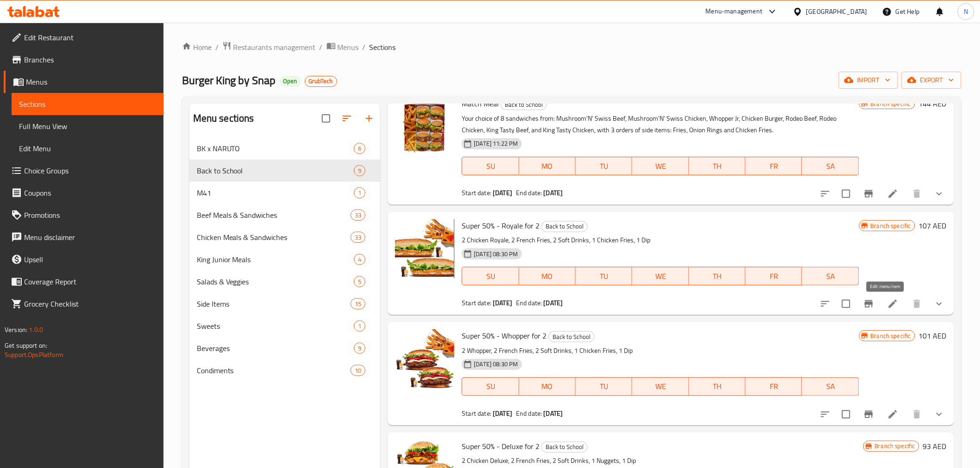 The image size is (980, 468). Describe the element at coordinates (490, 276) in the screenshot. I see `button: SU` at that location.